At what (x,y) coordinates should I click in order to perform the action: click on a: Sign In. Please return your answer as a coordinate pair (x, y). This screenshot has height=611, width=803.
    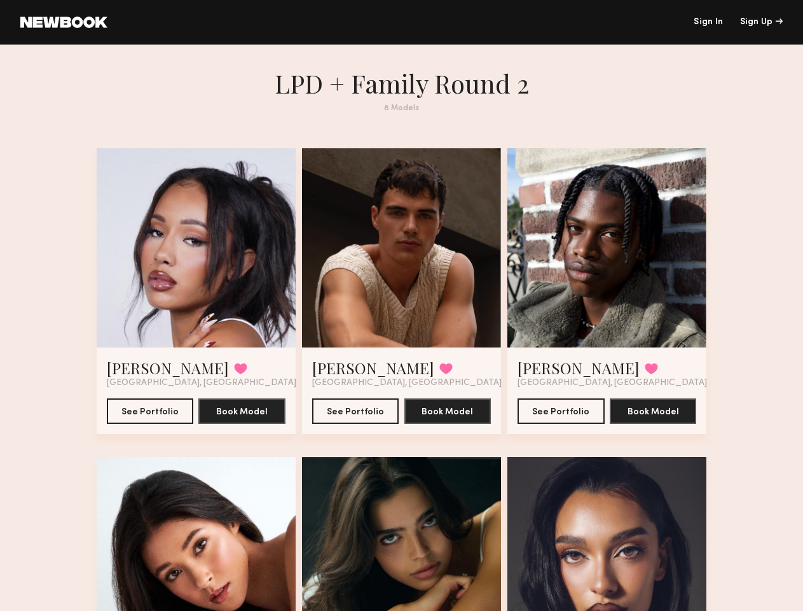
    Looking at the image, I should click on (709, 22).